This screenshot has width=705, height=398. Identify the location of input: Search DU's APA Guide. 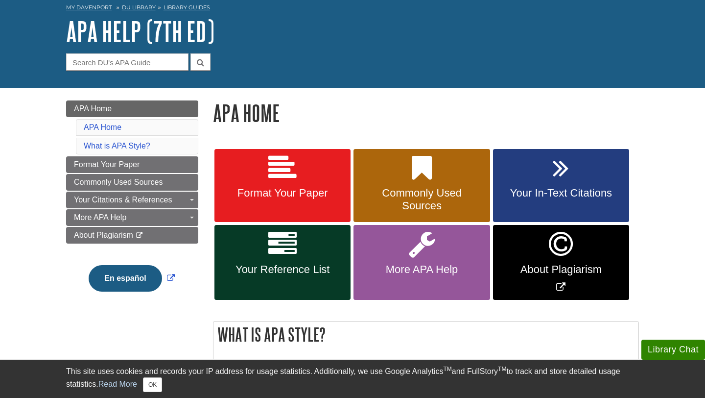
(127, 62).